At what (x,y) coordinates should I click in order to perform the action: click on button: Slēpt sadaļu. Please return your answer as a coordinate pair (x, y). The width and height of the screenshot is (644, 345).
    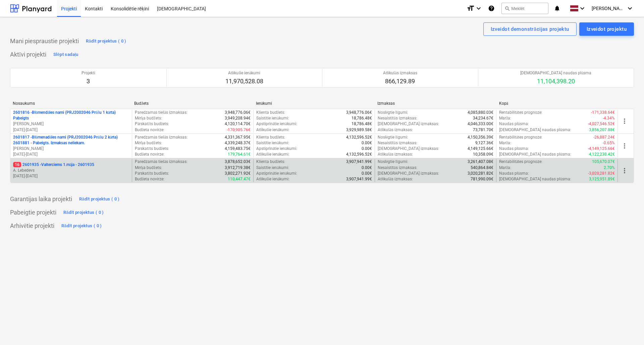
    Looking at the image, I should click on (66, 55).